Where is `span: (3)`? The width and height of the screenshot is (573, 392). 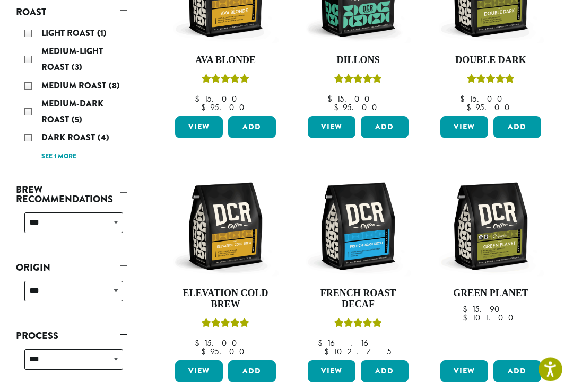
span: (3) is located at coordinates (77, 68).